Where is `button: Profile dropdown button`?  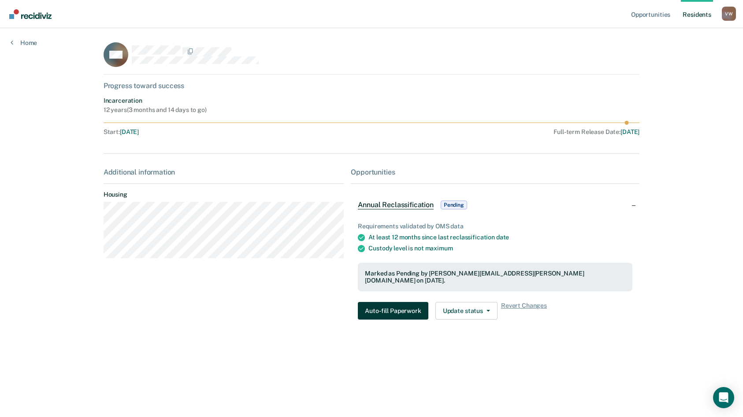 button: Profile dropdown button is located at coordinates (729, 14).